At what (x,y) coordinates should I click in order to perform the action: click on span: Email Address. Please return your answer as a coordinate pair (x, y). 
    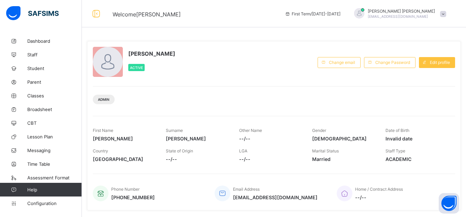
    Looking at the image, I should click on (246, 189).